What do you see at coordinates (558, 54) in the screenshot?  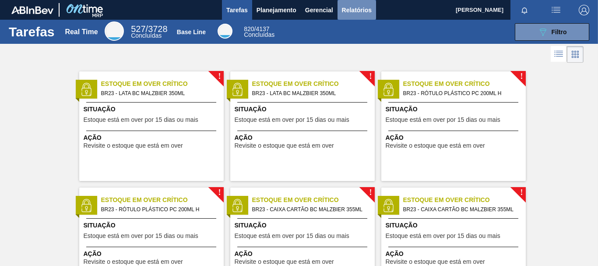 I see `div: Visão em Lista` at bounding box center [558, 54].